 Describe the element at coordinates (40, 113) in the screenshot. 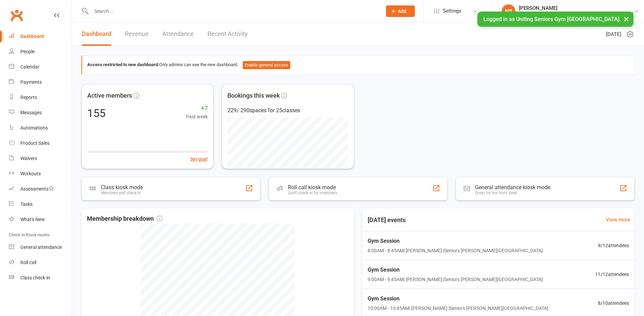

I see `a: Messages` at that location.